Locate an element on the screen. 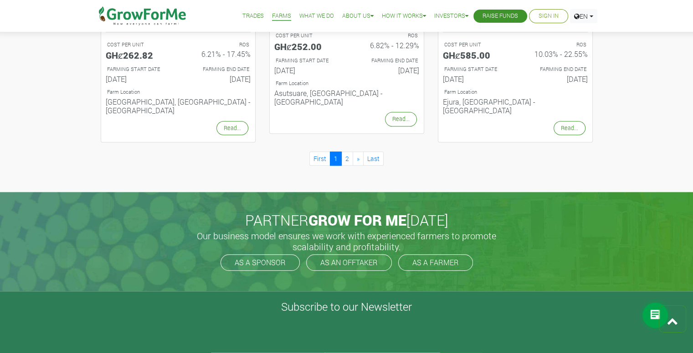 The height and width of the screenshot is (353, 693). span: GROW FOR ME is located at coordinates (357, 220).